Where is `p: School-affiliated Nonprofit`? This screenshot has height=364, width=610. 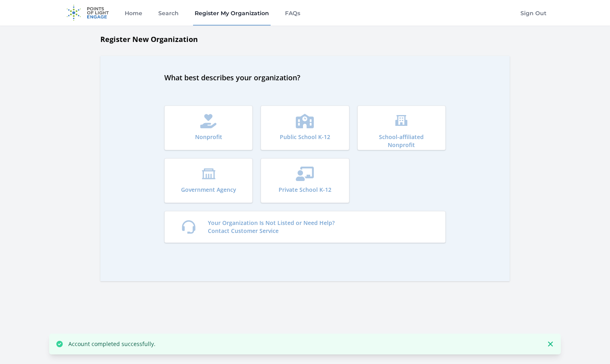 p: School-affiliated Nonprofit is located at coordinates (401, 141).